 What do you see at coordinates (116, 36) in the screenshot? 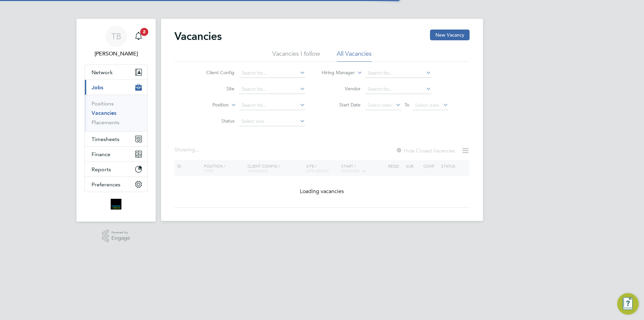
I see `span: TB` at bounding box center [116, 36].